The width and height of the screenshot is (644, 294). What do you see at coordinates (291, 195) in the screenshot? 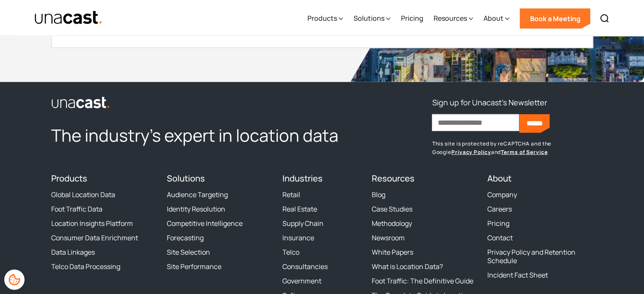
I see `a: Retail` at bounding box center [291, 195].